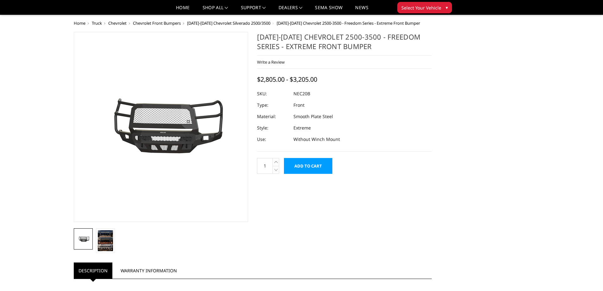 Image resolution: width=603 pixels, height=291 pixels. Describe the element at coordinates (302, 94) in the screenshot. I see `dd: NEC20B` at that location.